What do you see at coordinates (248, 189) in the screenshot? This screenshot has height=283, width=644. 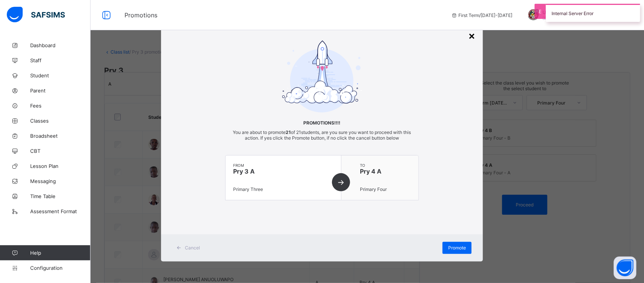 I see `span: Primary Three` at bounding box center [248, 189].